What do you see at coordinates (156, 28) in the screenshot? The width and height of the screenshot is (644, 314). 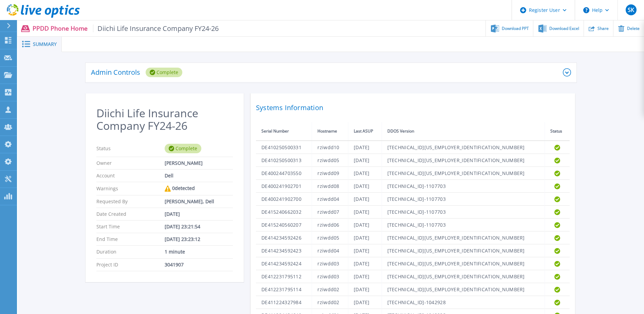 I see `span: Diichi Life Insurance Company FY24-26` at bounding box center [156, 28].